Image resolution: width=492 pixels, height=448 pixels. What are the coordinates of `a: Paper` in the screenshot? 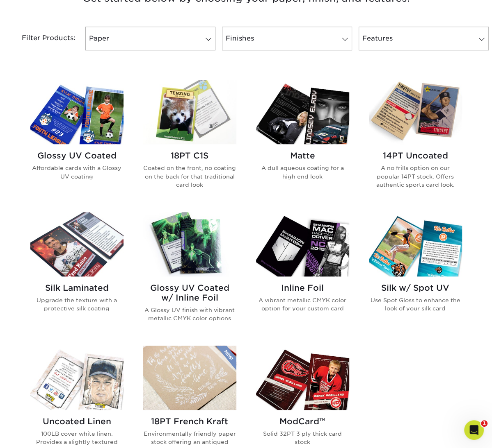 It's located at (150, 39).